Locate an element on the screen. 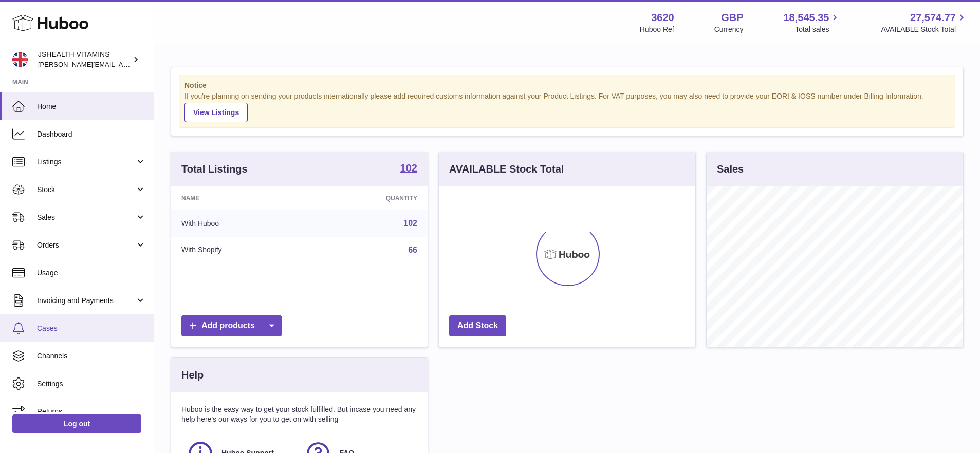  h3: Total Listings is located at coordinates (214, 169).